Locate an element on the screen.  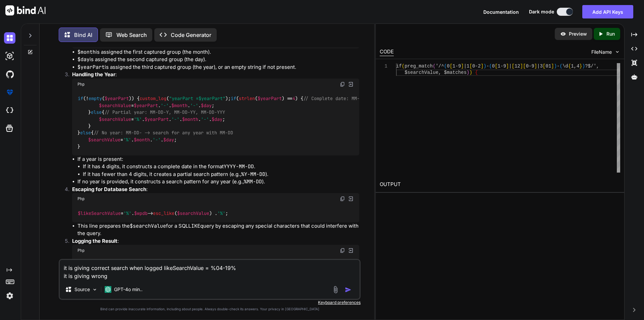
p: GPT-4o min.. is located at coordinates (128, 289).